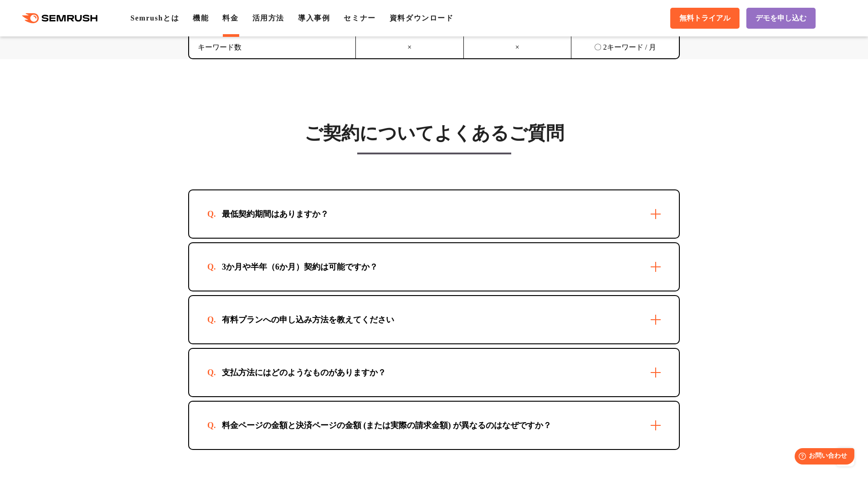 The height and width of the screenshot is (480, 868). I want to click on div: 支払方法にはどのようなものがありますか？, so click(304, 372).